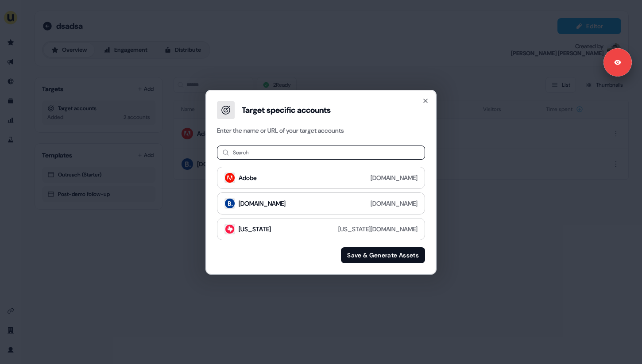 Image resolution: width=642 pixels, height=364 pixels. I want to click on p: Enter the name or URL of your target accounts, so click(321, 130).